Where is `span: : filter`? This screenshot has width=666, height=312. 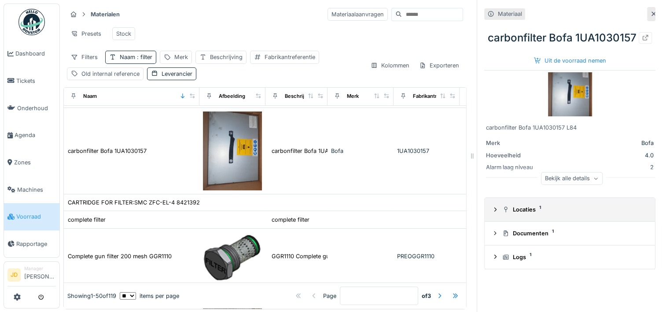 span: : filter is located at coordinates (143, 57).